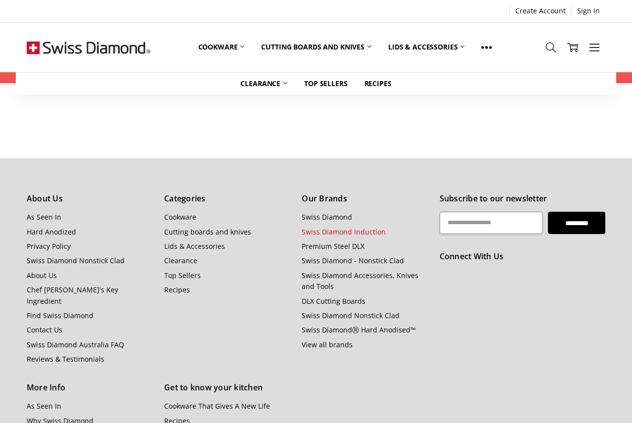  I want to click on h5: More Info, so click(90, 388).